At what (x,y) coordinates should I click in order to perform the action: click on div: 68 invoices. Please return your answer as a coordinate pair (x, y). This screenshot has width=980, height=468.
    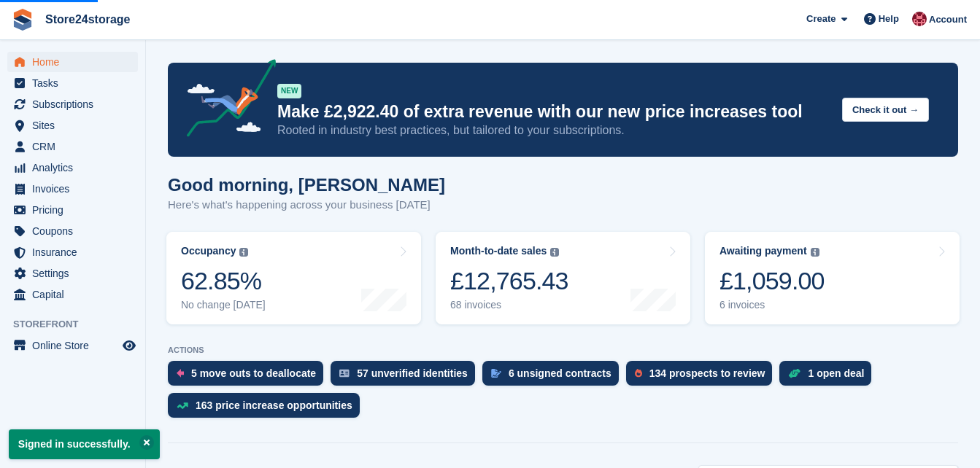
    Looking at the image, I should click on (509, 305).